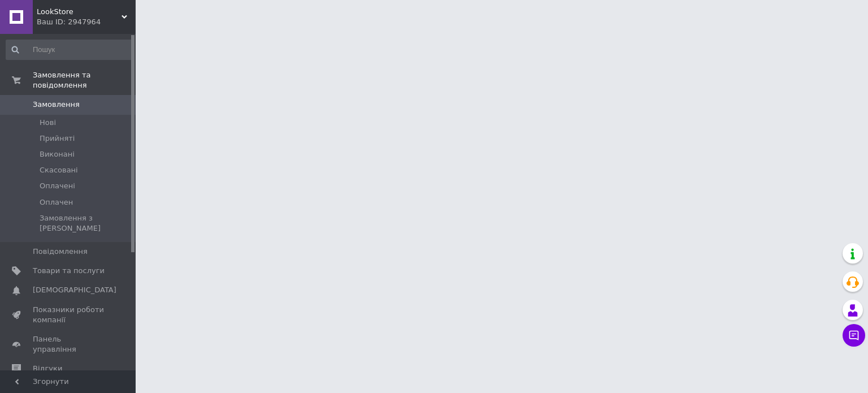 The width and height of the screenshot is (868, 393). Describe the element at coordinates (86, 22) in the screenshot. I see `div: Ваш ID: 2947964` at that location.